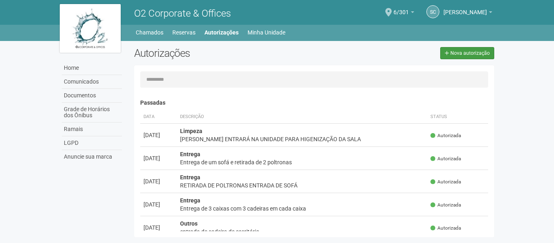  I want to click on a: 6/301, so click(404, 13).